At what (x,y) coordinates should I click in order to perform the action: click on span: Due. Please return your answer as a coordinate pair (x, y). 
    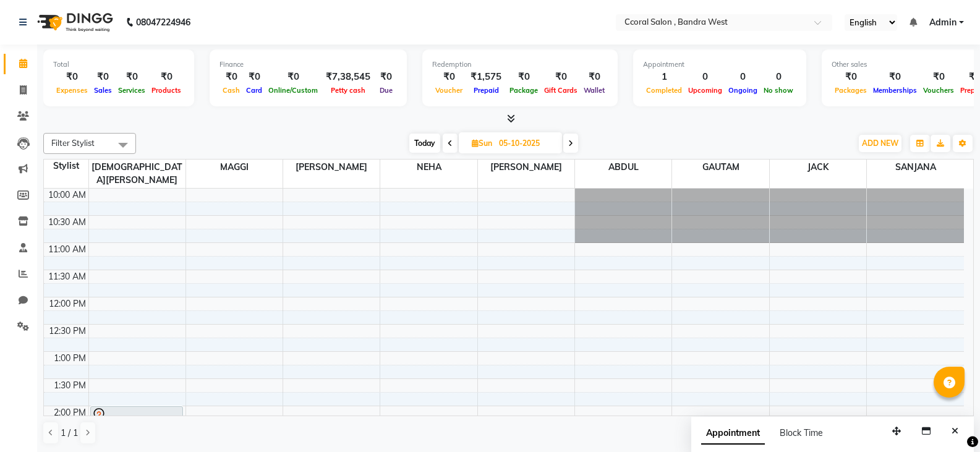
    Looking at the image, I should click on (386, 90).